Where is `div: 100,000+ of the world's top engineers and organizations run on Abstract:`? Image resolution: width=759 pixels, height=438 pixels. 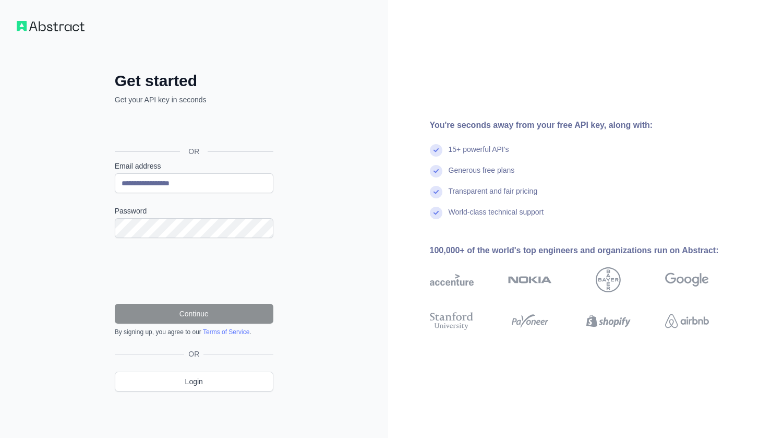
div: 100,000+ of the world's top engineers and organizations run on Abstract: is located at coordinates (586, 250).